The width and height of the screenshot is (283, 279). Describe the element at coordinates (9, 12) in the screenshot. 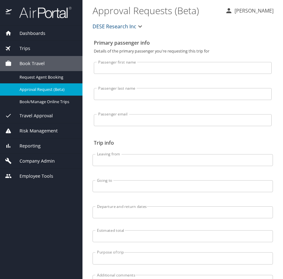

I see `img: icon-airportal.png` at that location.